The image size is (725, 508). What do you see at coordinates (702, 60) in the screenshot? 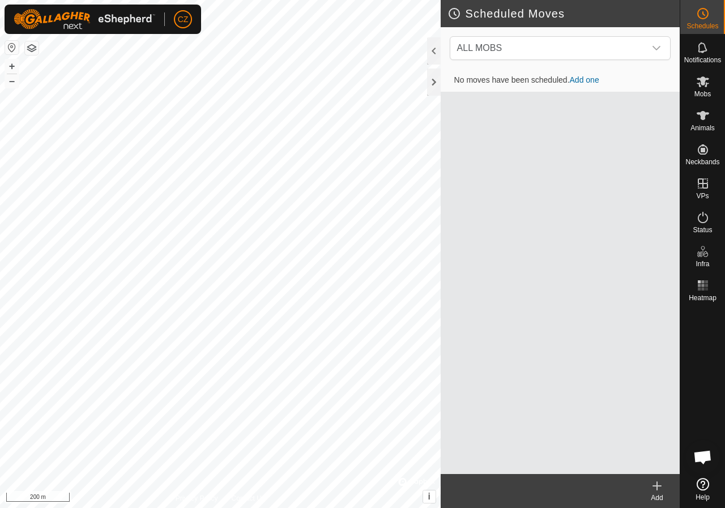
I see `span: Notifications` at bounding box center [702, 60].